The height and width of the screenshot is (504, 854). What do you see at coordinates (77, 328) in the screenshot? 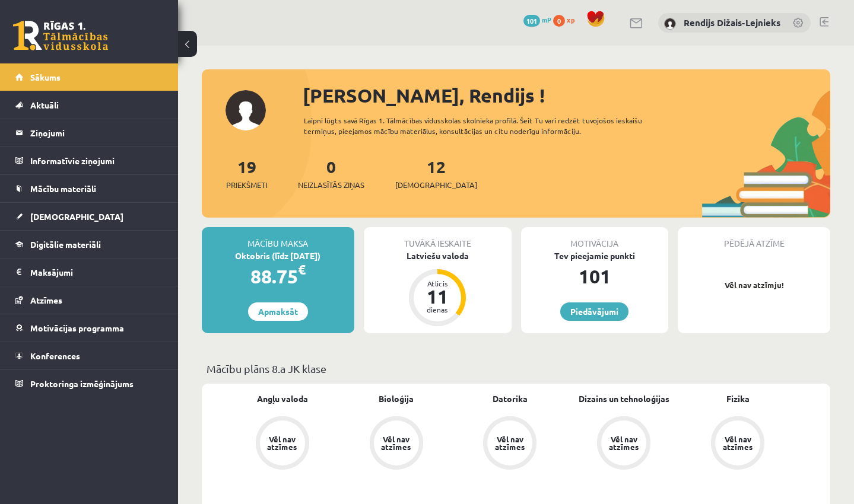
I see `span: Motivācijas programma` at bounding box center [77, 328].